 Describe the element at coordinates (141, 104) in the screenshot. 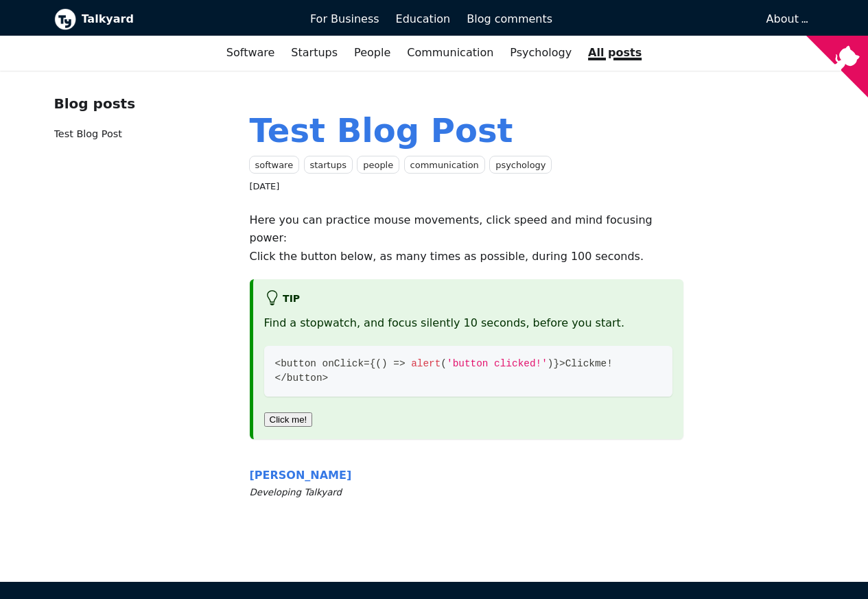

I see `div: Blog posts` at that location.